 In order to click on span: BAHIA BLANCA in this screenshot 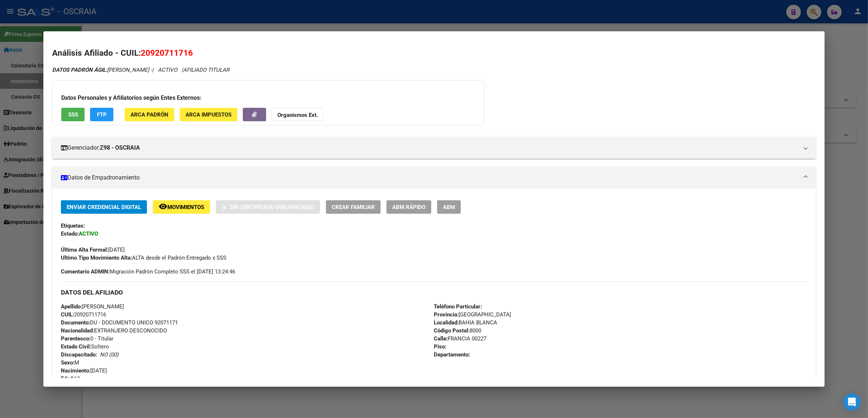, I will do `click(465, 323)`.